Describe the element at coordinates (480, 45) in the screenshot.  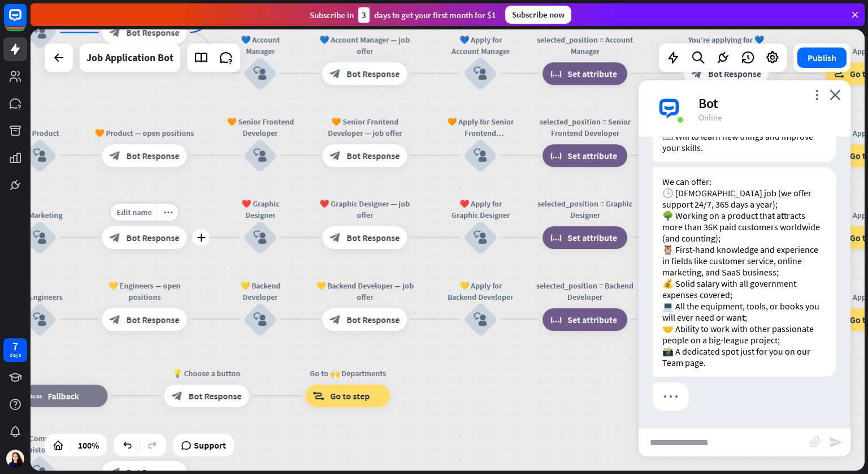
I see `div: 💙 Apply for Account Manager` at that location.